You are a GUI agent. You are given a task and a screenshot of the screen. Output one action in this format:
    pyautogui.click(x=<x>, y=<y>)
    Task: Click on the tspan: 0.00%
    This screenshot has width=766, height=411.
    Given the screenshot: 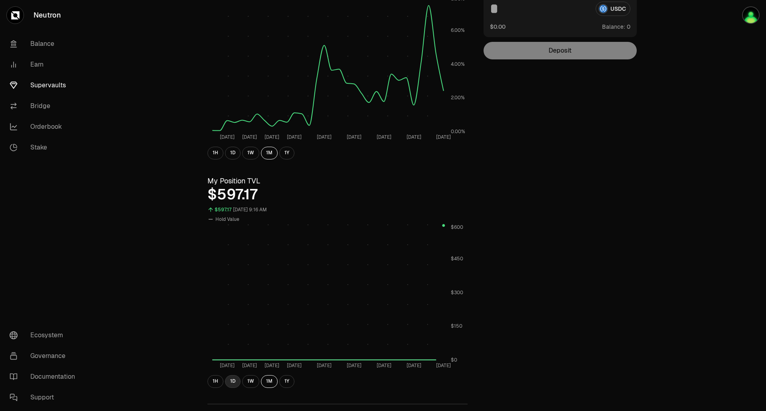 What is the action you would take?
    pyautogui.click(x=458, y=132)
    